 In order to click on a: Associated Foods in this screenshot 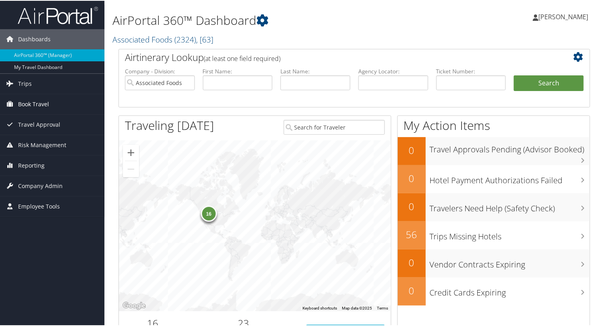, I will do `click(163, 39)`.